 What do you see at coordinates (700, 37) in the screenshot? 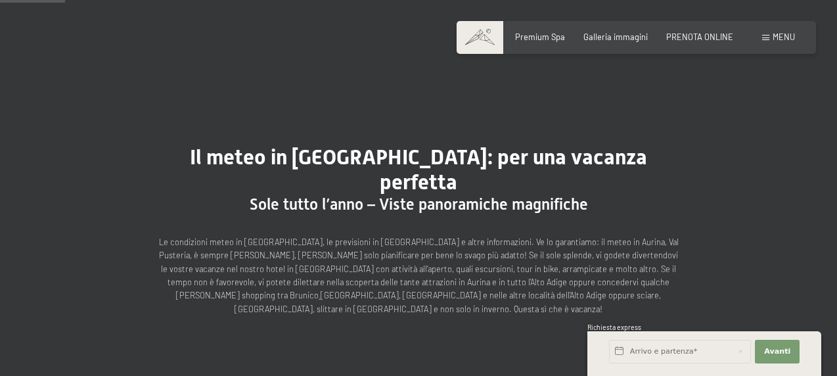
I see `span: PRENOTA ONLINE` at bounding box center [700, 37].